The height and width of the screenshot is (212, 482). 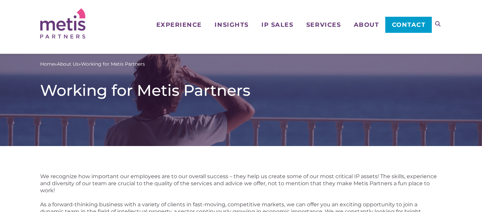 What do you see at coordinates (323, 25) in the screenshot?
I see `span: Services` at bounding box center [323, 25].